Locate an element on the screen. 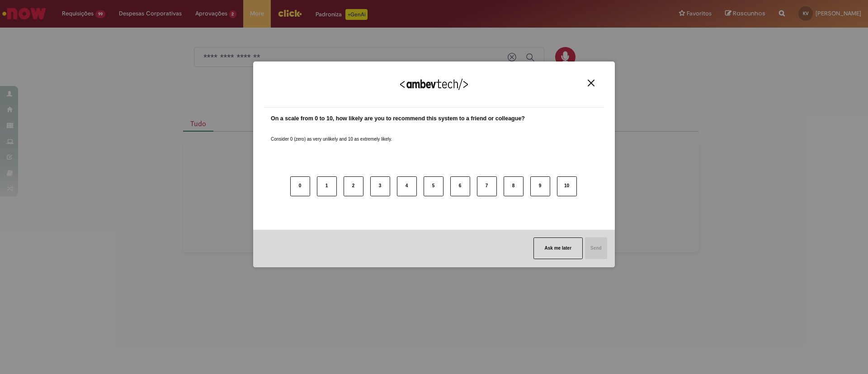 The image size is (868, 374). button: 3 is located at coordinates (380, 186).